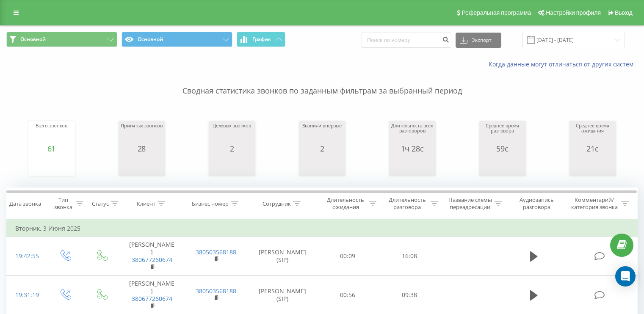  I want to click on td: Вторник, 3 Июня 2025, so click(322, 229).